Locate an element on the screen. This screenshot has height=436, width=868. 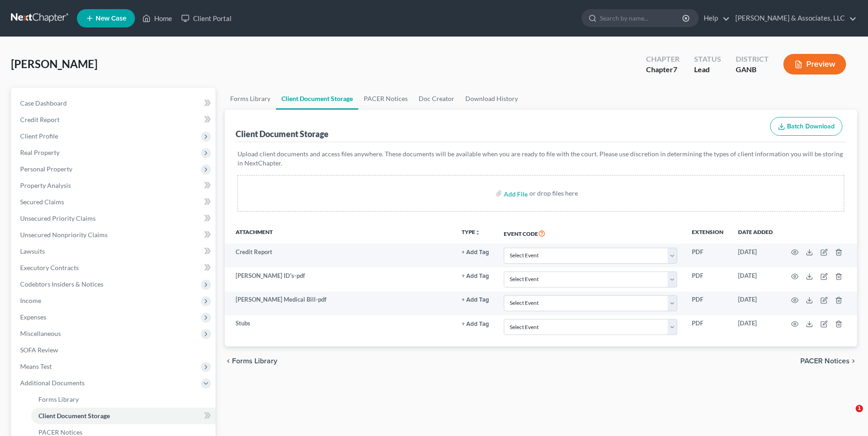
button: PACER Notices chevron_right is located at coordinates (828, 361).